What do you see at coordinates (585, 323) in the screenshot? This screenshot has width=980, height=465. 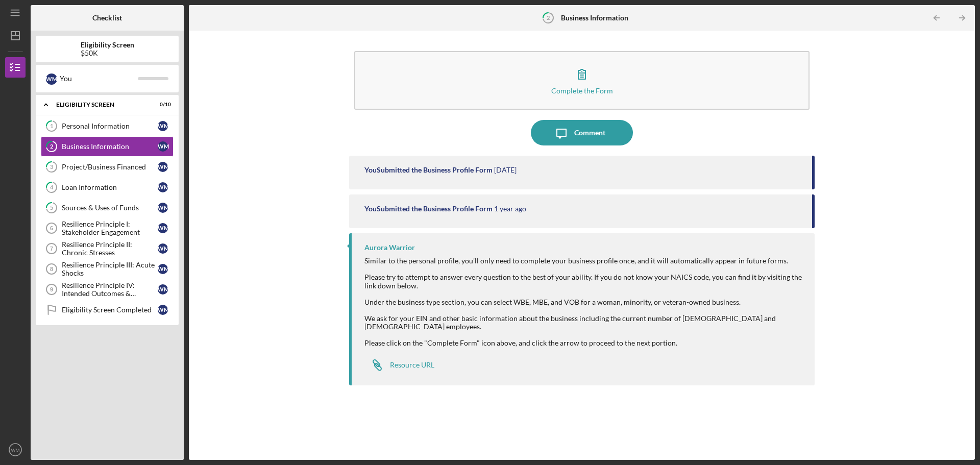 I see `div: We ask for your EIN and other basic information about the business including the current number o...` at bounding box center [585, 323].